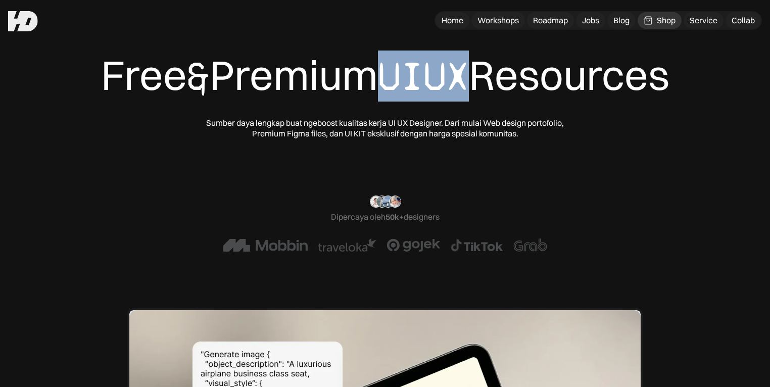 The image size is (770, 387). Describe the element at coordinates (385, 128) in the screenshot. I see `div: Sumber daya lengkap buat ngeboost kualitas kerja UI UX Designer. Dari mulai Web design portofolio...` at that location.